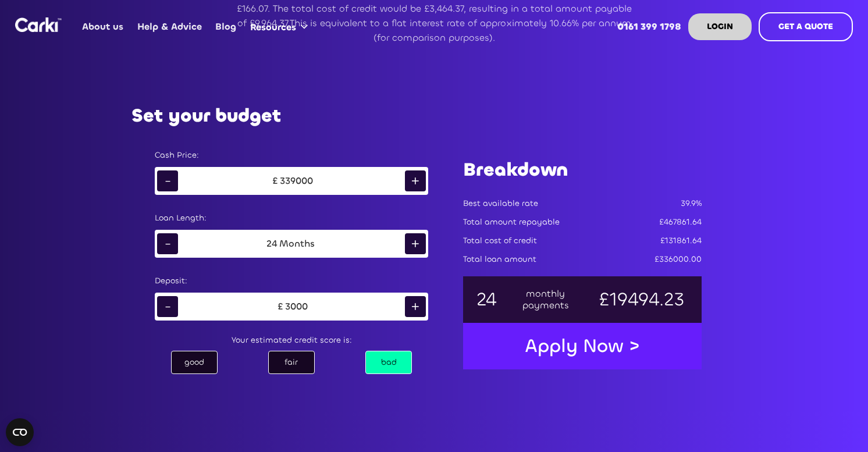 The image size is (868, 452). What do you see at coordinates (806, 27) in the screenshot?
I see `a: GET A QUOTE` at bounding box center [806, 27].